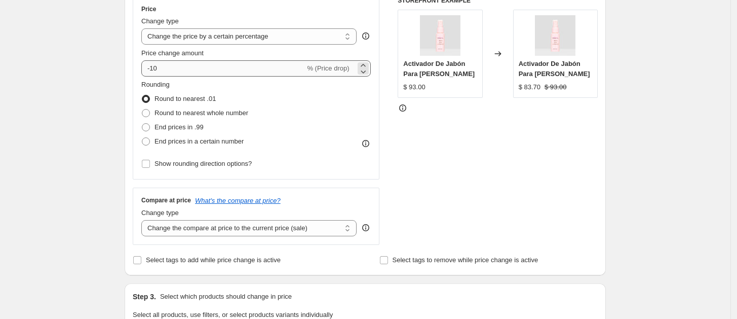 The image size is (737, 319). I want to click on div: $ 93.00, so click(414, 87).